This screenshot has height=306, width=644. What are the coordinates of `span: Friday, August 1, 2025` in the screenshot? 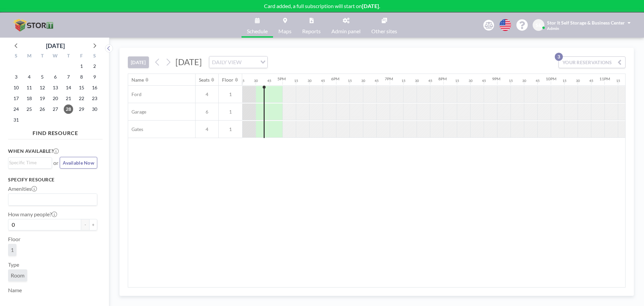 It's located at (82, 66).